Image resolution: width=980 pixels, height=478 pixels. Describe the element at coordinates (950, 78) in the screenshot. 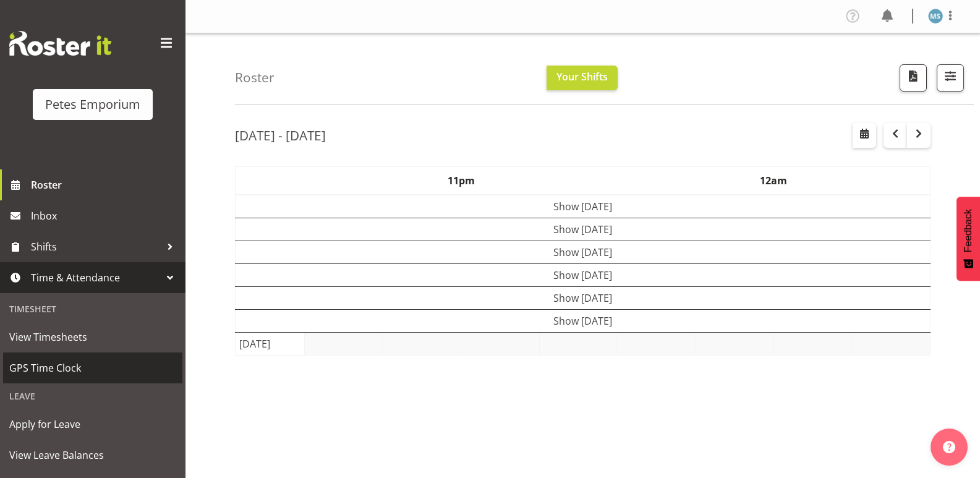

I see `button: Filter Shifts` at that location.